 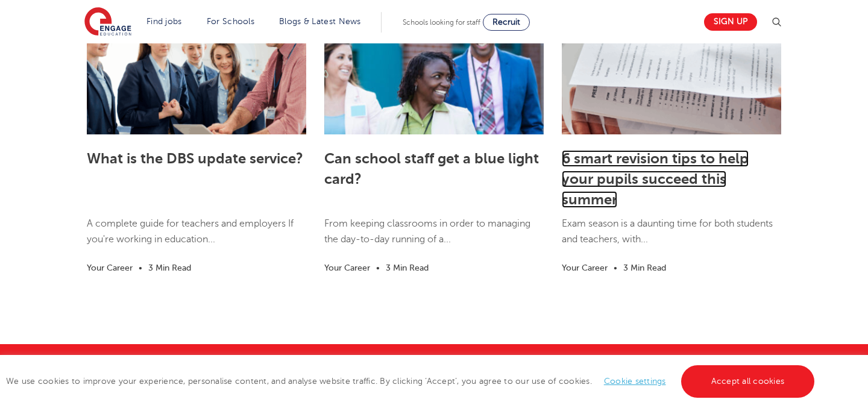 I want to click on span: We use cookies to improve your experience, personalise content, and analyse website traffic. By c..., so click(x=412, y=381).